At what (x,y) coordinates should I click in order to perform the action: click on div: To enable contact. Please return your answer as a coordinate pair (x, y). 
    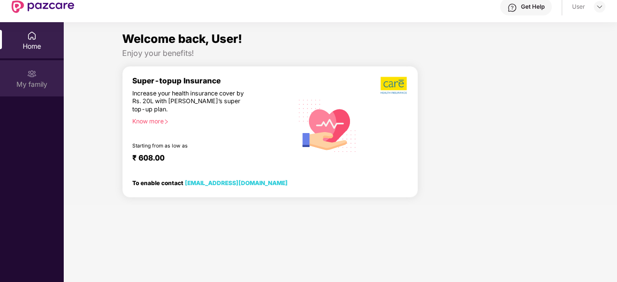
    Looking at the image, I should click on (210, 183).